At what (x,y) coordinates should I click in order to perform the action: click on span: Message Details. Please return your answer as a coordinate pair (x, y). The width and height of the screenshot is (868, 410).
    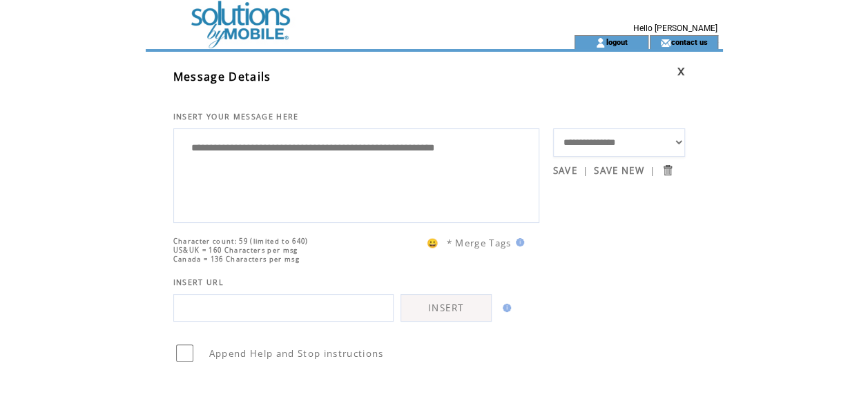
    Looking at the image, I should click on (222, 77).